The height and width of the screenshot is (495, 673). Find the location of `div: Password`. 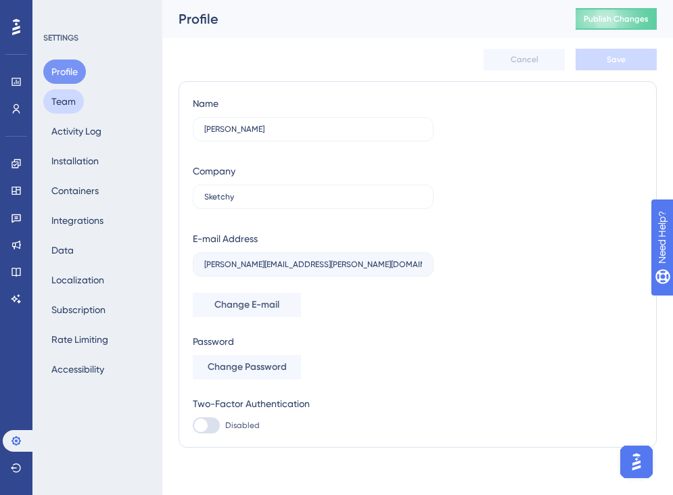

div: Password is located at coordinates (313, 342).